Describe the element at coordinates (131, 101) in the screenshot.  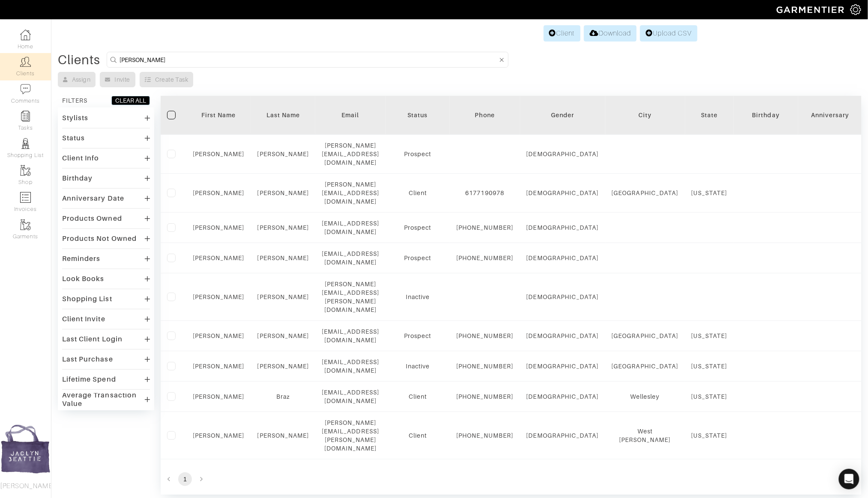
I see `button: CLEAR ALL` at that location.